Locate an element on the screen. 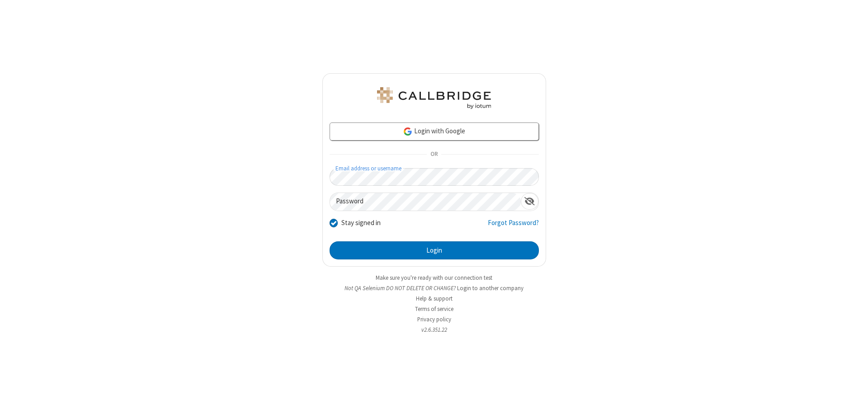  label: Stay signed in is located at coordinates (361, 223).